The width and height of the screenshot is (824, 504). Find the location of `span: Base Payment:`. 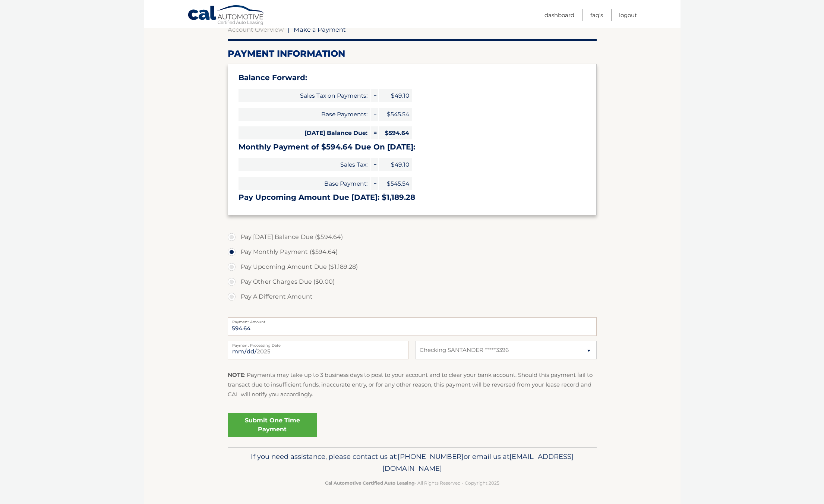

span: Base Payment: is located at coordinates (304, 183).